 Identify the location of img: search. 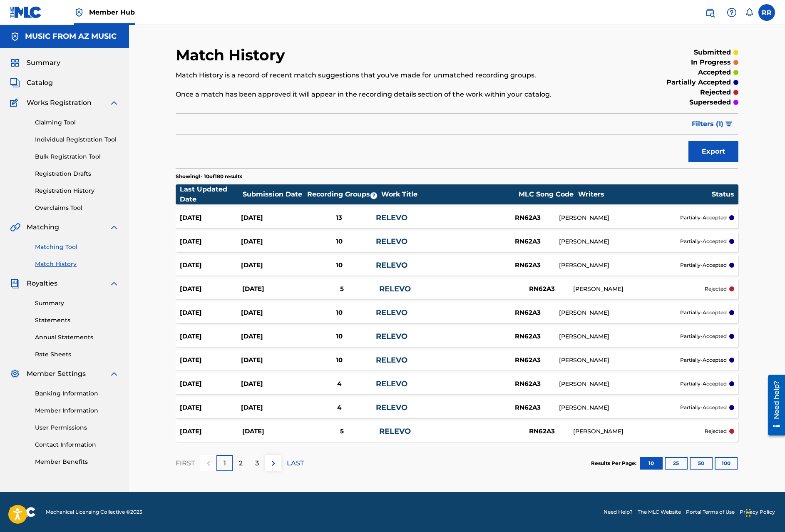
(710, 13).